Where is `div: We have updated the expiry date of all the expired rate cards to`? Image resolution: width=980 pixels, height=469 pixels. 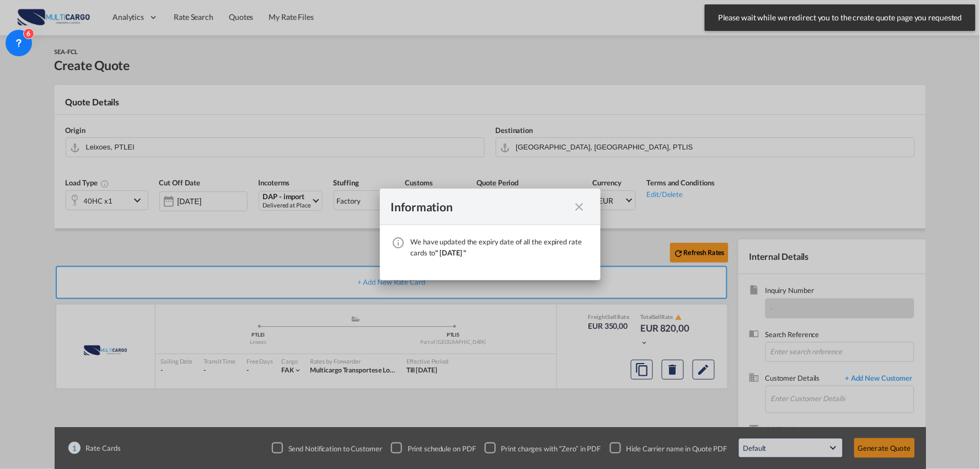
div: We have updated the expiry date of all the expired rate cards to is located at coordinates (500, 247).